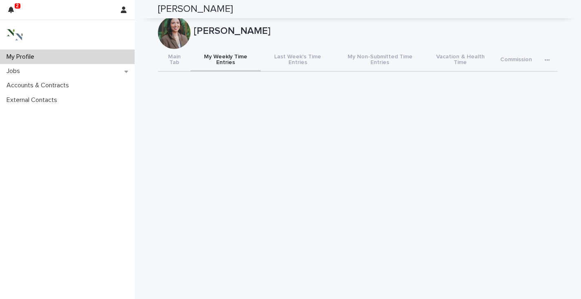 The height and width of the screenshot is (299, 581). I want to click on div: 2, so click(13, 12).